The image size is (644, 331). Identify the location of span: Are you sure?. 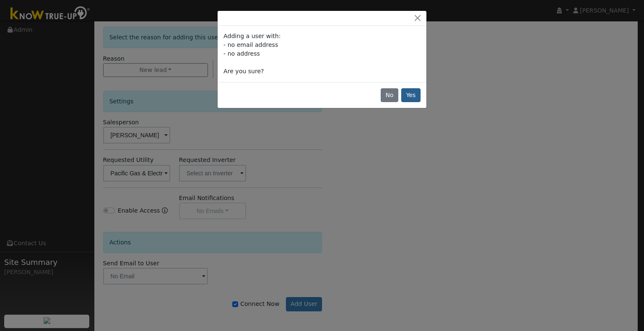
(243, 71).